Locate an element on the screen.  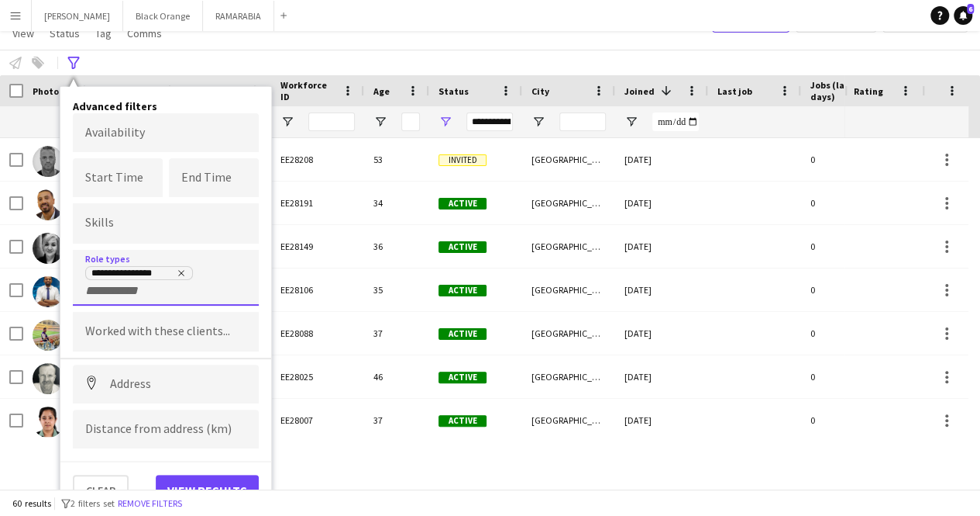
input: Joined Filter Input is located at coordinates (676, 122).